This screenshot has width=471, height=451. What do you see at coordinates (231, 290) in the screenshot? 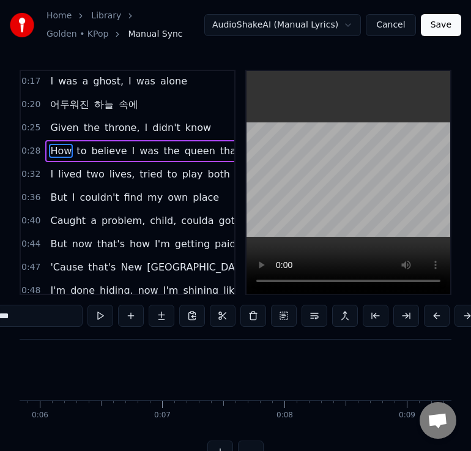
I see `span: like` at bounding box center [231, 290].